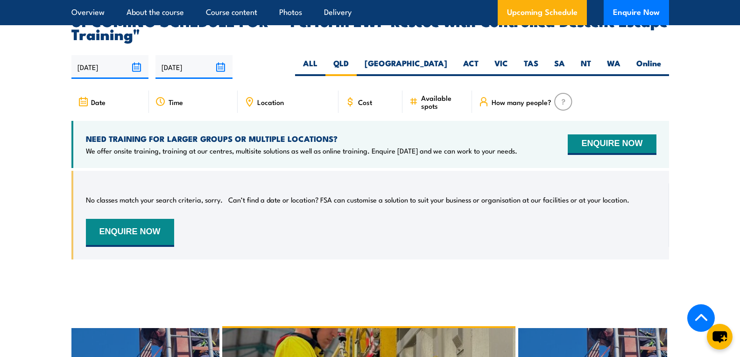 The image size is (740, 357). What do you see at coordinates (302, 151) in the screenshot?
I see `p: We offer onsite training, training at our centres, multisite solutions as well as online training...` at bounding box center [302, 151].